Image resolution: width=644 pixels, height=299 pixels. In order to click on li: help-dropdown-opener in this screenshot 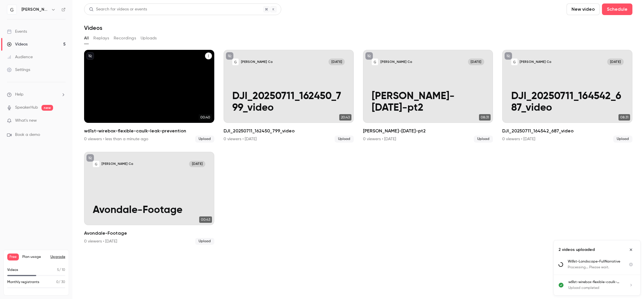, I will do `click(36, 95)`.